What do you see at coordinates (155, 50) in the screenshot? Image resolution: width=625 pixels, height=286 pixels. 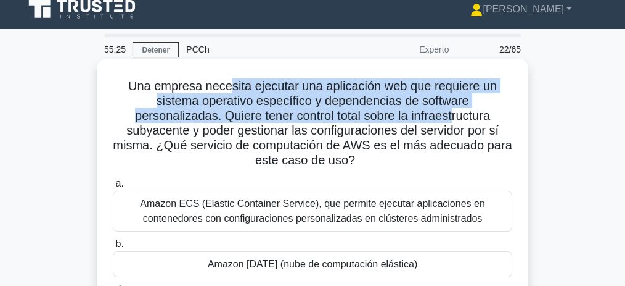 I see `font: Detener` at bounding box center [155, 50].